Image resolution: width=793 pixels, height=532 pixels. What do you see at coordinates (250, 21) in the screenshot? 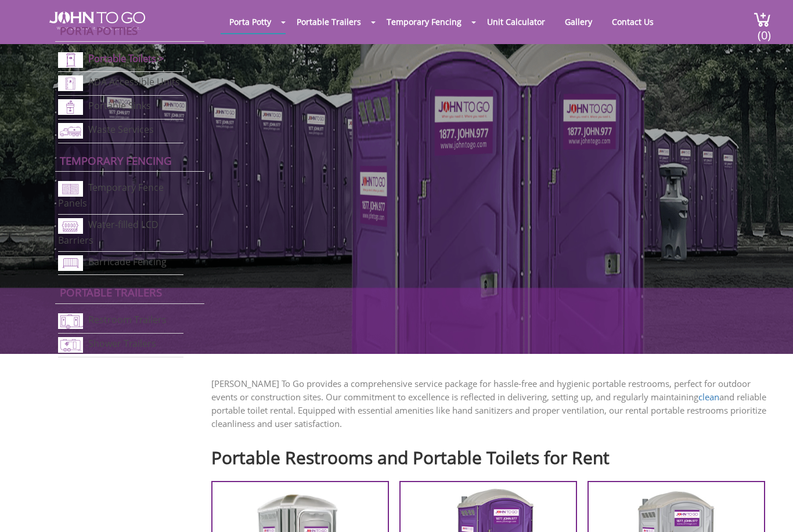
I see `a: Porta Potty` at bounding box center [250, 21].